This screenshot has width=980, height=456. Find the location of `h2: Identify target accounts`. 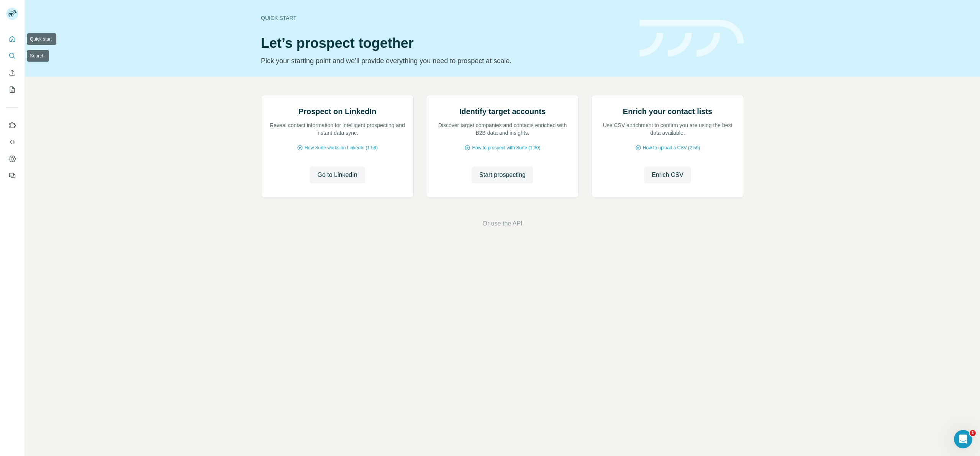

h2: Identify target accounts is located at coordinates (503, 112).